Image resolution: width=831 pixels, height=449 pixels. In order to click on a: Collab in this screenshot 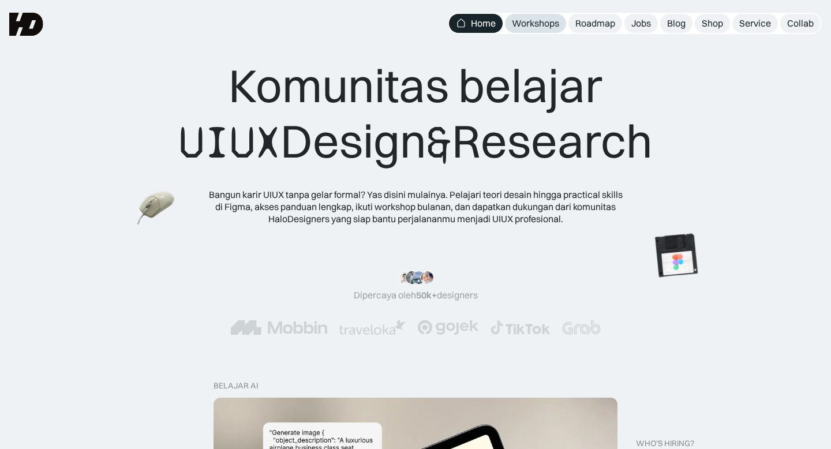, I will do `click(801, 23)`.